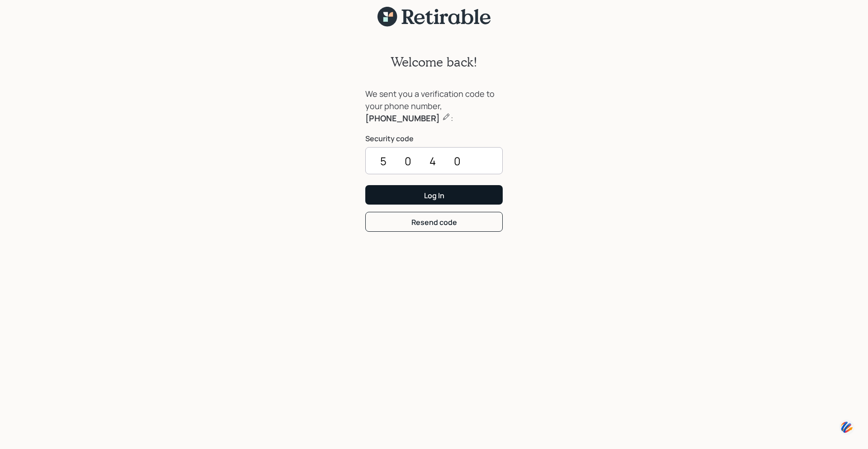  I want to click on label: Security code, so click(434, 139).